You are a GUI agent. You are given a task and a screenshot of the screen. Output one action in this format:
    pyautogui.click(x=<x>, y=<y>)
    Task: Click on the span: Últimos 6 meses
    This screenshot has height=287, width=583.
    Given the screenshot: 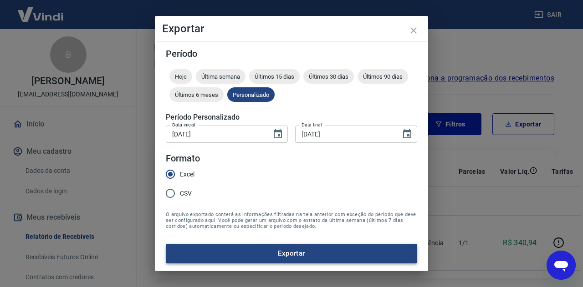 What is the action you would take?
    pyautogui.click(x=196, y=95)
    